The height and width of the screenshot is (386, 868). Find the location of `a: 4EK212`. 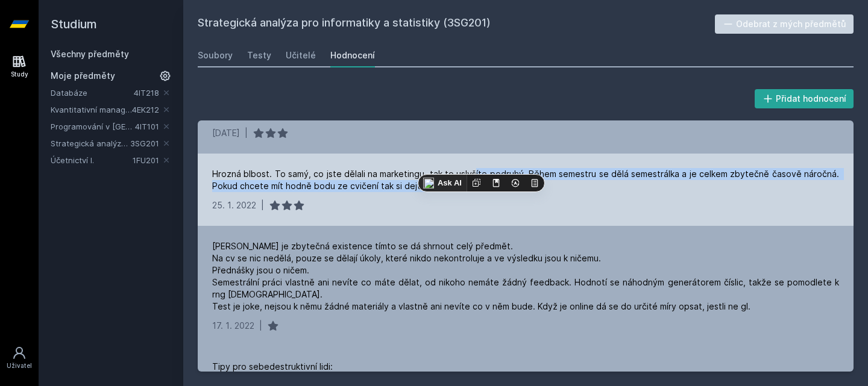

a: 4EK212 is located at coordinates (145, 109).